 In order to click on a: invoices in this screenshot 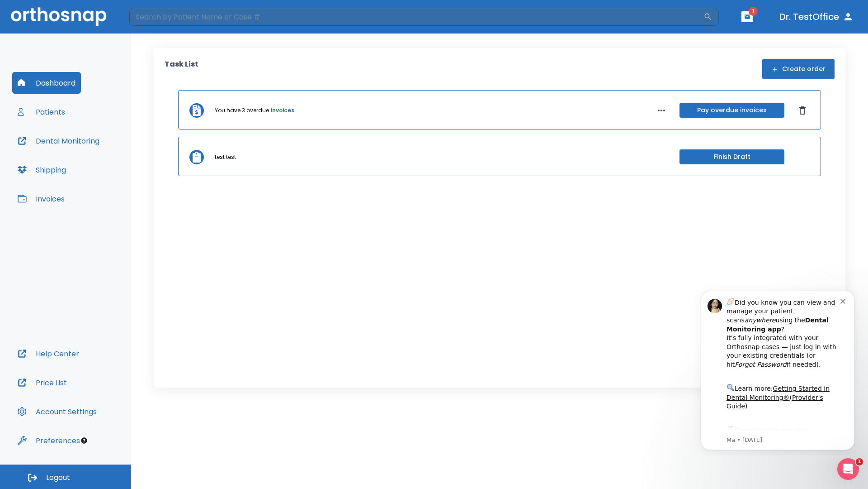, I will do `click(283, 111)`.